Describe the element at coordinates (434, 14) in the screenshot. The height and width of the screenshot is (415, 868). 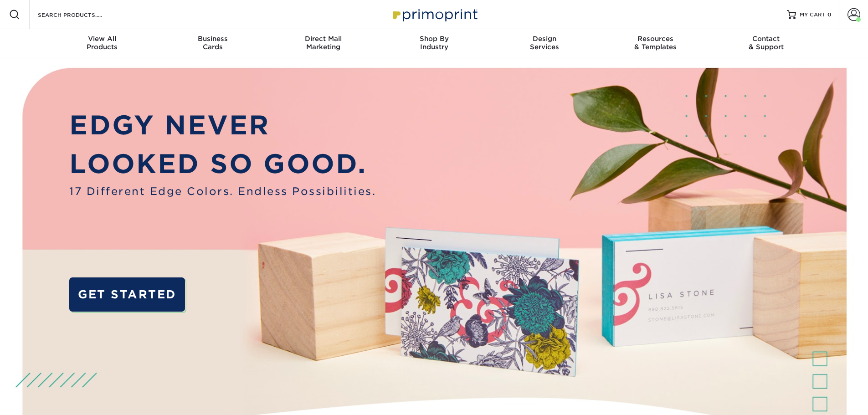
I see `img: Primoprint` at that location.